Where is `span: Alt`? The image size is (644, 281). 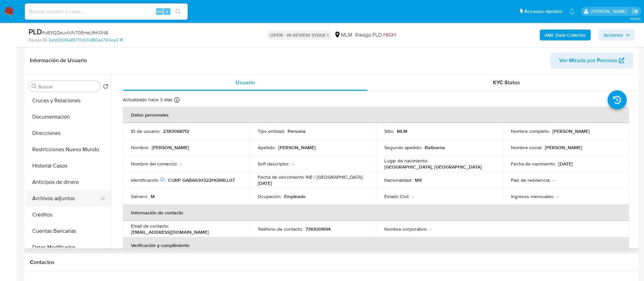
span: Alt is located at coordinates (160, 11).